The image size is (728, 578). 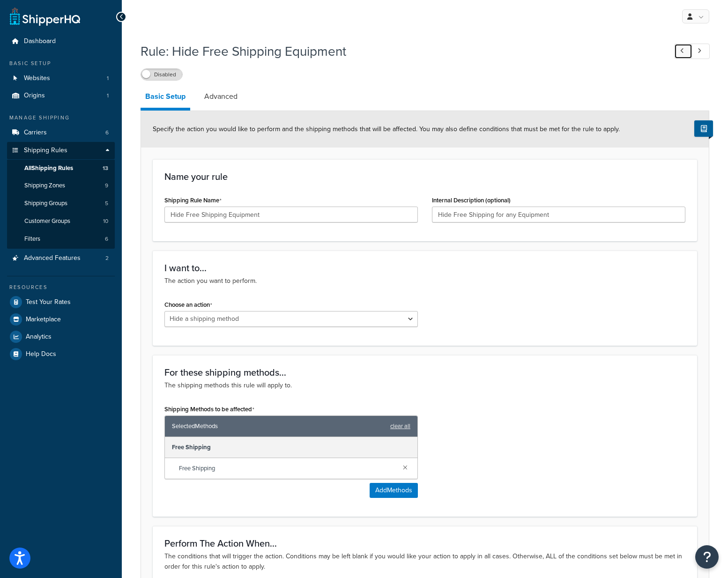 I want to click on a: Shipping Groups5, so click(x=61, y=203).